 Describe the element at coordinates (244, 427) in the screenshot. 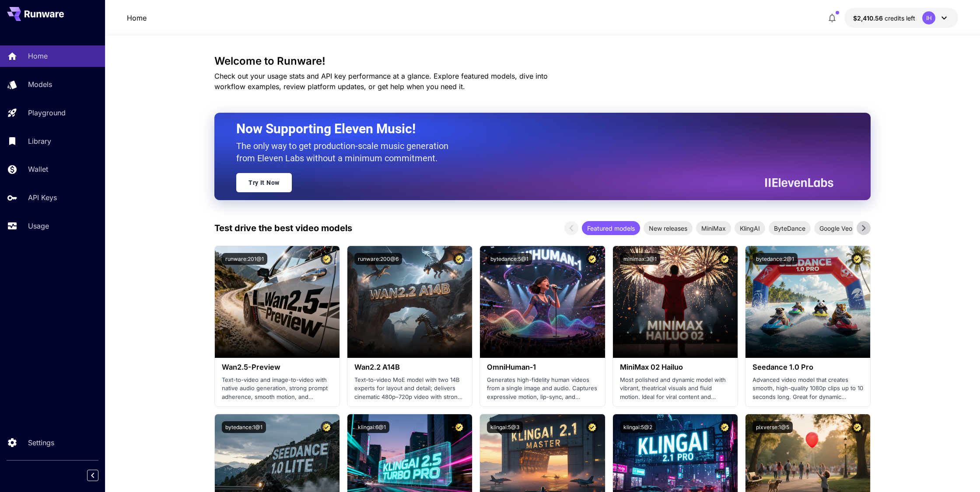

I see `button: bytedance:1@1` at that location.